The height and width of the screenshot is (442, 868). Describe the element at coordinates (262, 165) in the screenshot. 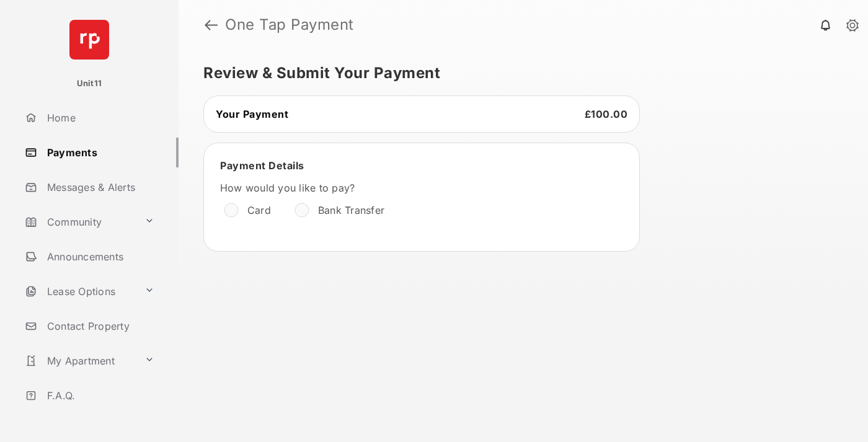

I see `span: Payment Details` at that location.